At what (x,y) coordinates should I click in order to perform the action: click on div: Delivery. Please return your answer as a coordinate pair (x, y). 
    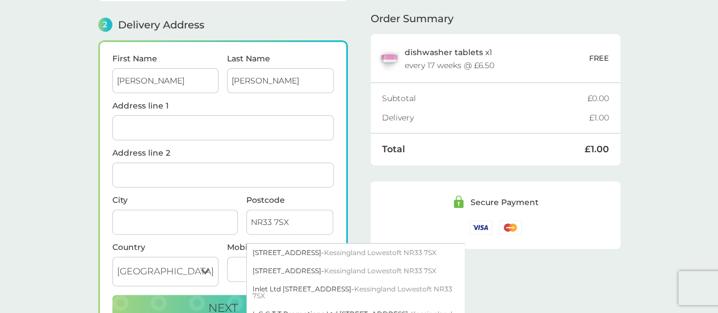
    Looking at the image, I should click on (485, 117).